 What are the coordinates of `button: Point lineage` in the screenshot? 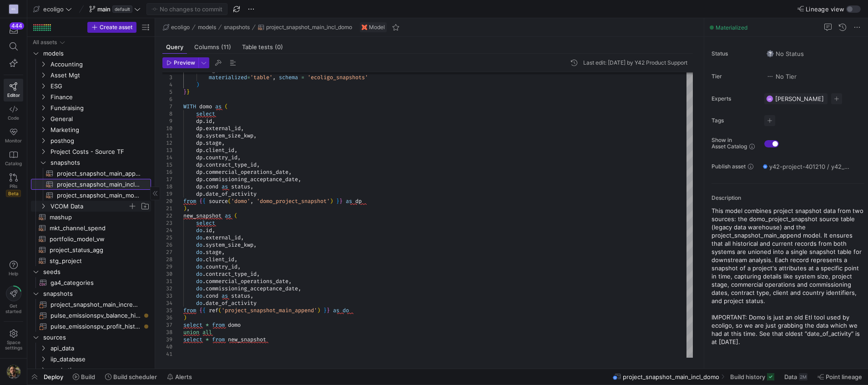 It's located at (840, 377).